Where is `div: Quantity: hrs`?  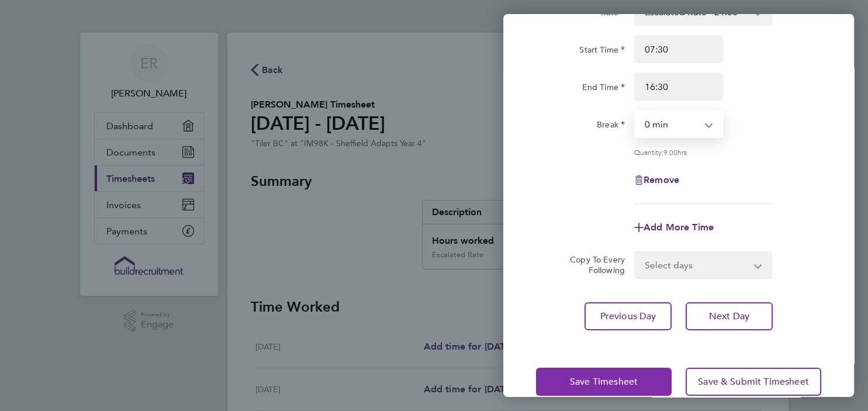 div: Quantity: hrs is located at coordinates (704, 152).